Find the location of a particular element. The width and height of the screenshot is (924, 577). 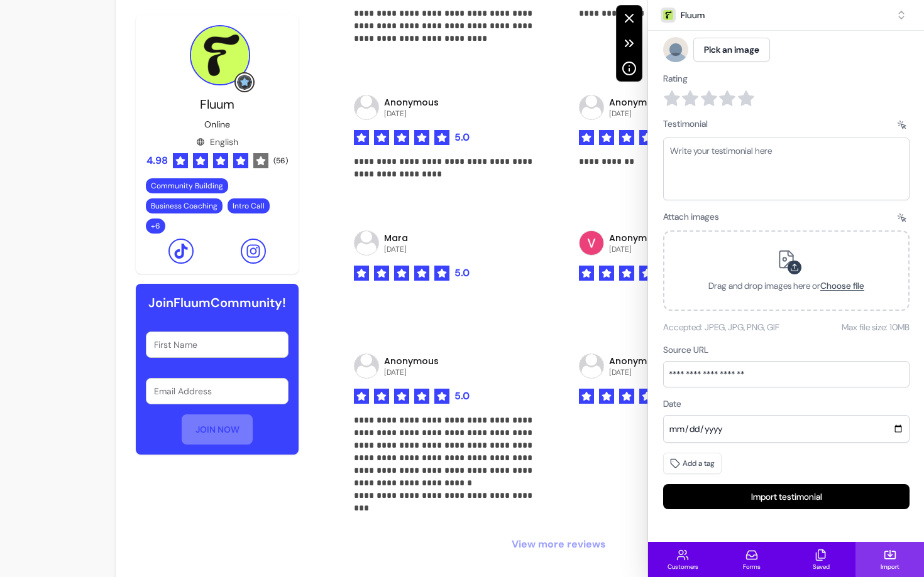

span: Business Coaching is located at coordinates (184, 206).